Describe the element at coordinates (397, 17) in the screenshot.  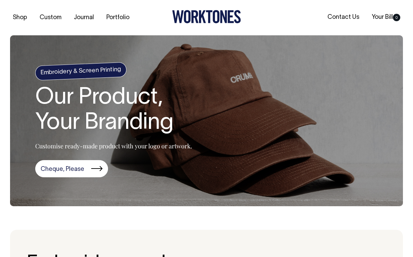
I see `span: 0` at that location.